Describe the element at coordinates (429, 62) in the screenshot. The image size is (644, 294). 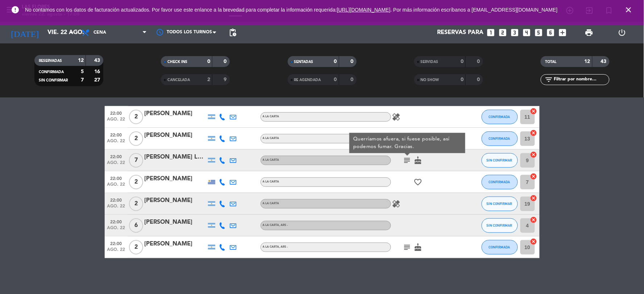
I see `span: SERVIDAS` at that location.